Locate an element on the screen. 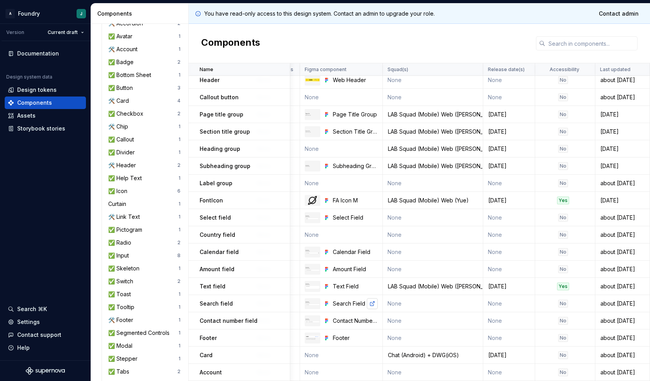 This screenshot has height=381, width=650. p: Label group is located at coordinates (216, 183).